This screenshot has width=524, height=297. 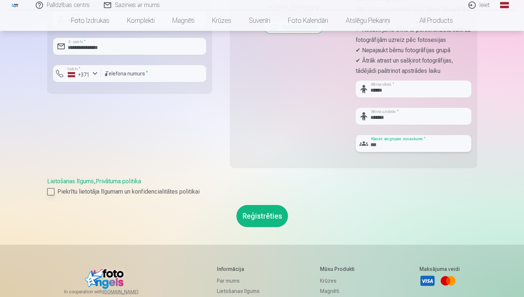 I want to click on label: Valsts, so click(x=74, y=69).